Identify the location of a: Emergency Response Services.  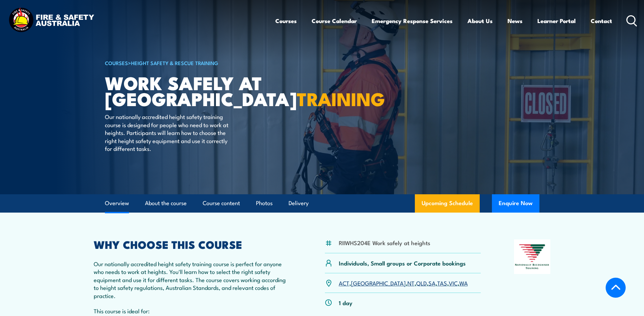
(412, 21).